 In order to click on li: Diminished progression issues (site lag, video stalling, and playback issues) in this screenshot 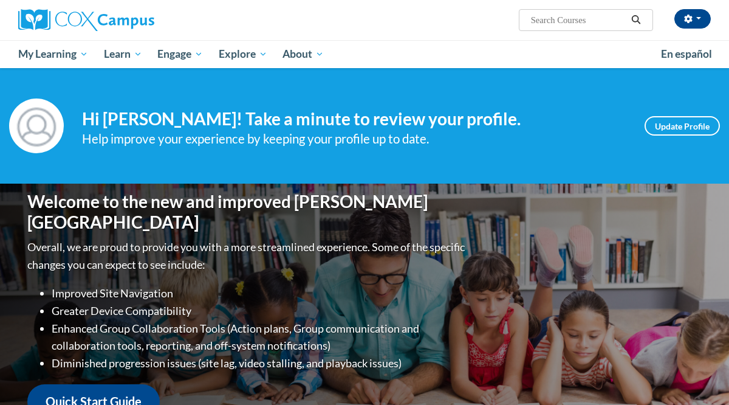, I will do `click(259, 363)`.